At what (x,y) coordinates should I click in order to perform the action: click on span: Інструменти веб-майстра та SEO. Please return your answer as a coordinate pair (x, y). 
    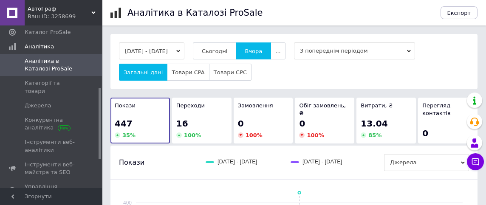
    Looking at the image, I should click on (51, 169).